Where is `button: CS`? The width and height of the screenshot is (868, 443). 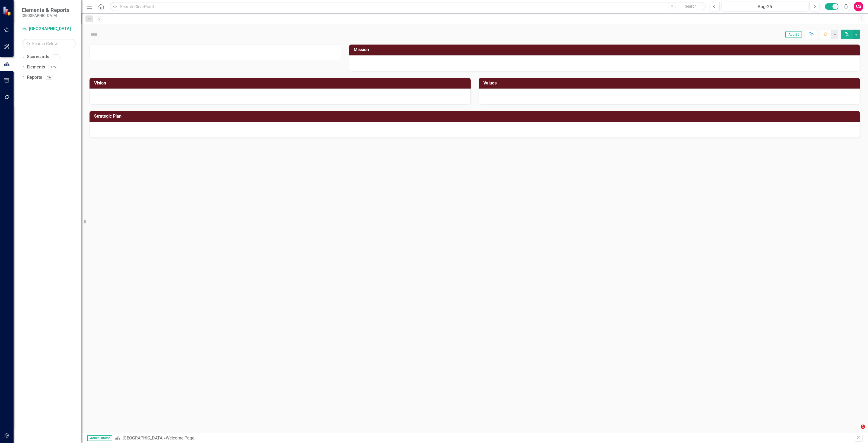 button: CS is located at coordinates (859, 7).